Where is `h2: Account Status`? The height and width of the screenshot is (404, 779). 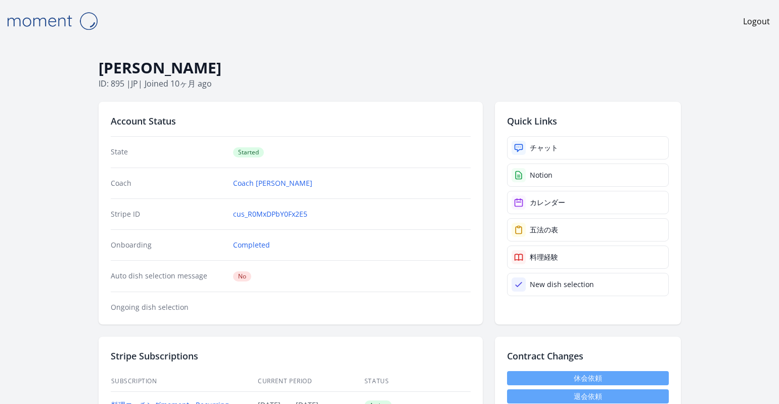 h2: Account Status is located at coordinates (291, 121).